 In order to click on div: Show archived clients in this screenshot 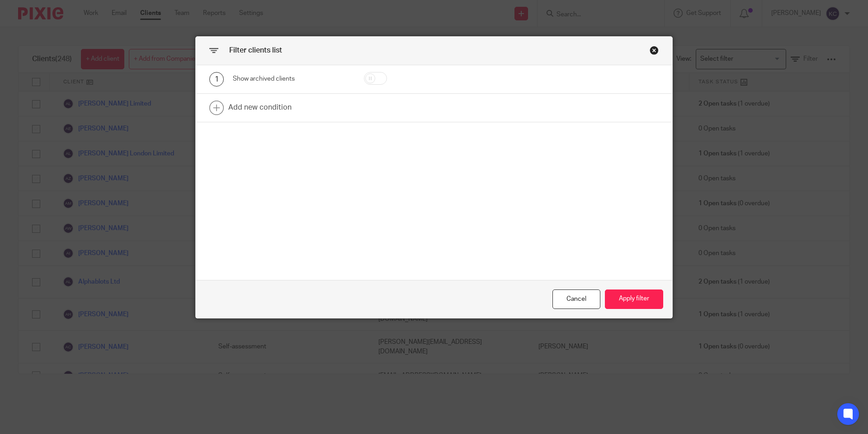, I will do `click(292, 79)`.